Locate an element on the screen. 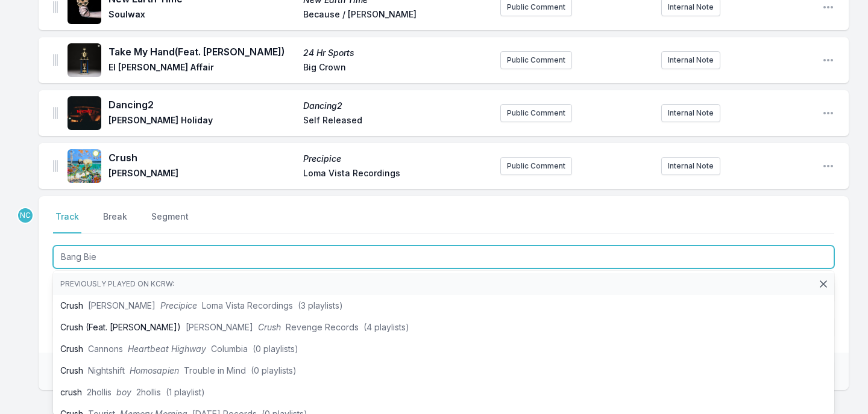  span: Heartbeat Highway is located at coordinates (167, 348).